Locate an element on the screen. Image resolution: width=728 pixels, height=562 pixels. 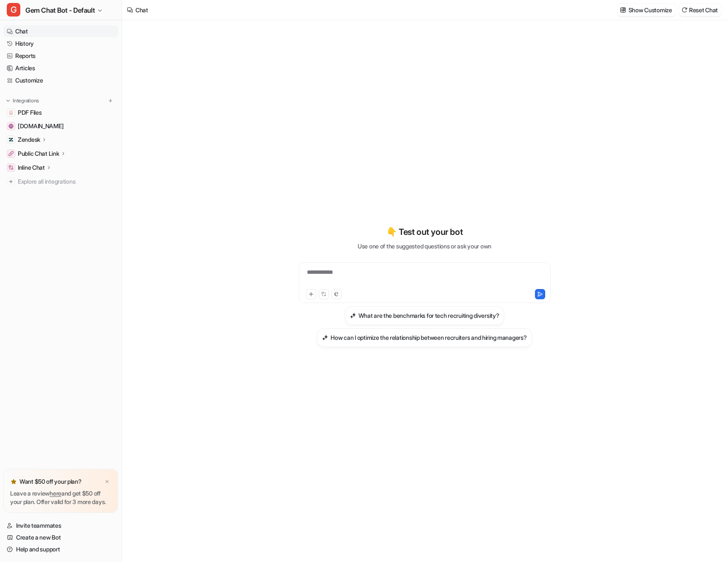
a: History is located at coordinates (61, 44).